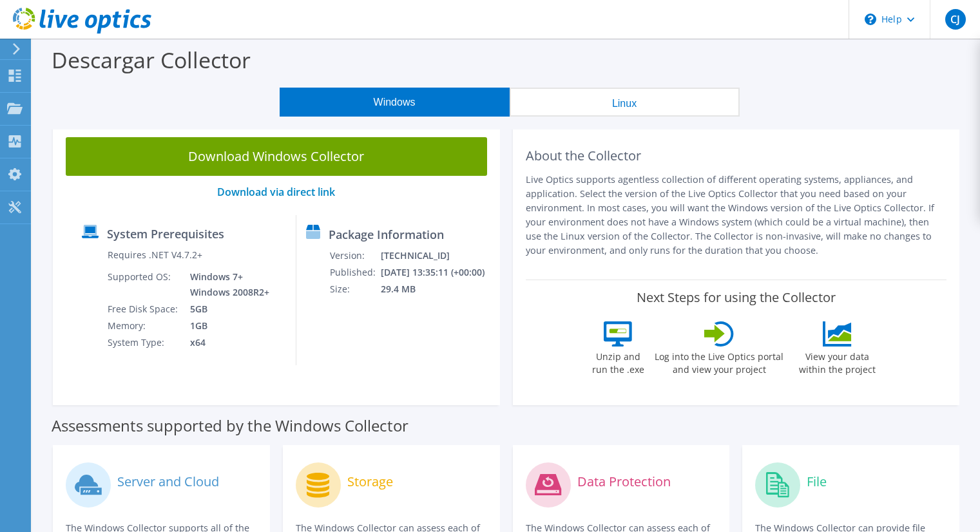 The height and width of the screenshot is (532, 980). What do you see at coordinates (230, 426) in the screenshot?
I see `label: Assessments supported by the Windows Collector` at bounding box center [230, 426].